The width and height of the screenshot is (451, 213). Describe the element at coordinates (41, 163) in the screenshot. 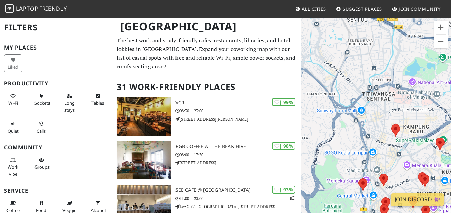

I see `button: Groups` at that location.